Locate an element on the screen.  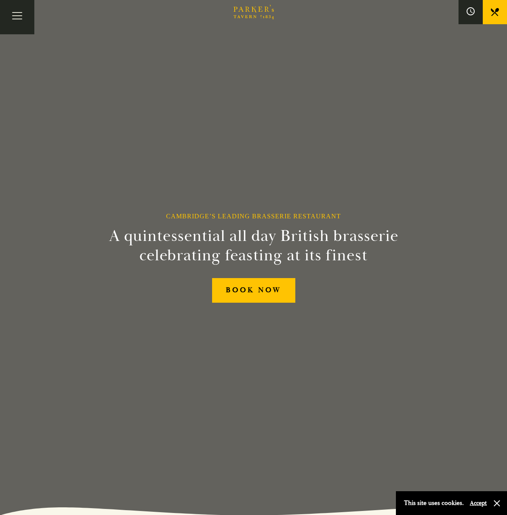
a: BOOK NOW is located at coordinates (254, 290).